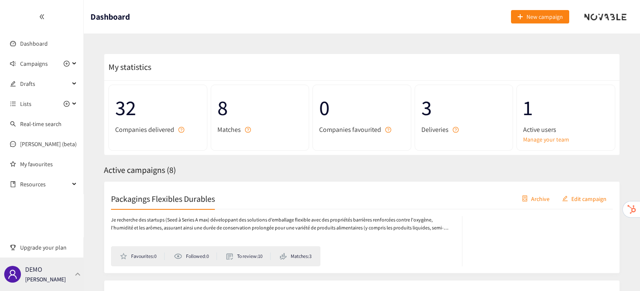 This screenshot has height=291, width=640. What do you see at coordinates (544, 17) in the screenshot?
I see `span: New campaign` at bounding box center [544, 17].